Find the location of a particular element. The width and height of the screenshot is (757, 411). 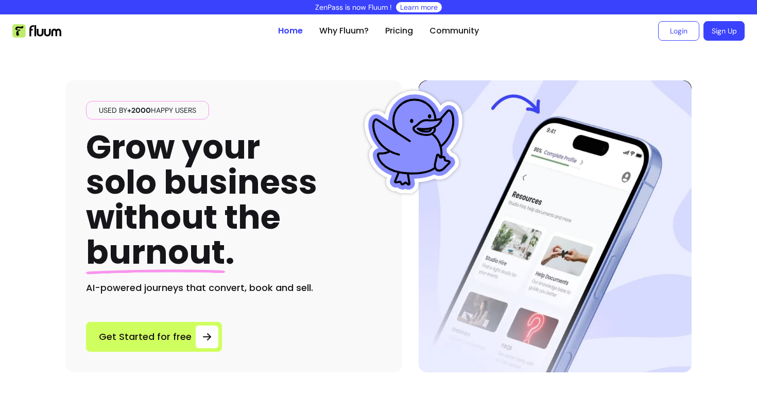

p: ZenPass is now Fluum ! is located at coordinates (353, 7).